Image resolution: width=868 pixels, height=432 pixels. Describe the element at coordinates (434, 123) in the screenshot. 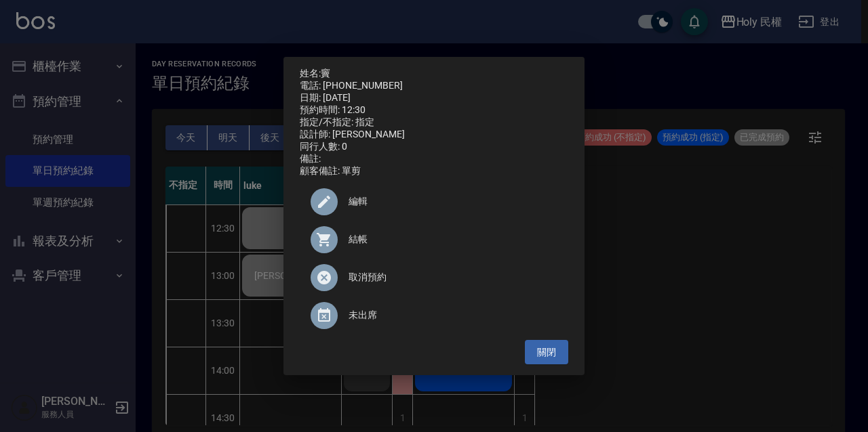

I see `div: 指定/不指定: 指定` at that location.